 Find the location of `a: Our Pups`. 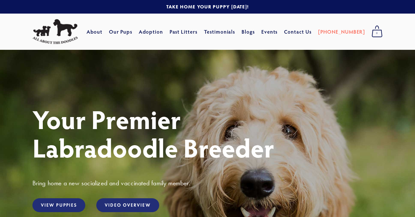

a: Our Pups is located at coordinates (121, 32).